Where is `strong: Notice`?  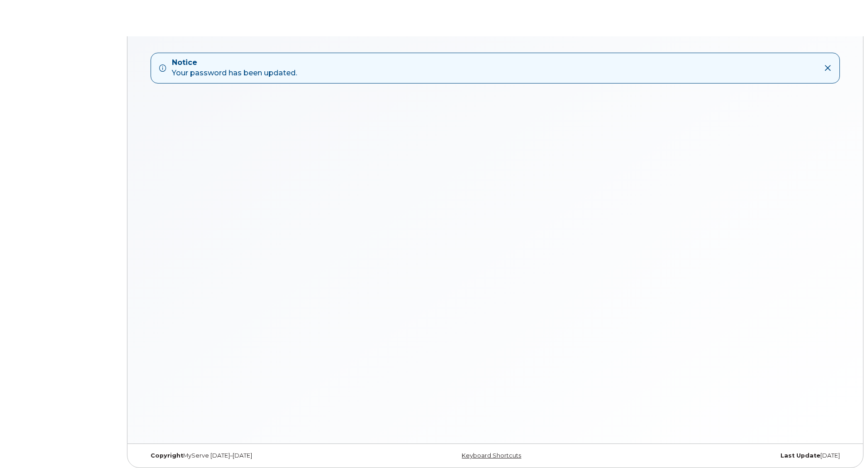
strong: Notice is located at coordinates (235, 63).